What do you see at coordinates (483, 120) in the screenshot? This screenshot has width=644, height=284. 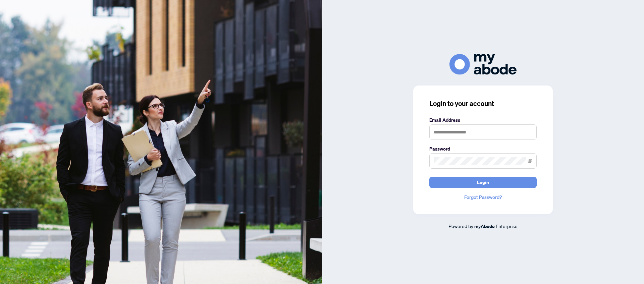 I see `label: Email Address` at bounding box center [483, 120].